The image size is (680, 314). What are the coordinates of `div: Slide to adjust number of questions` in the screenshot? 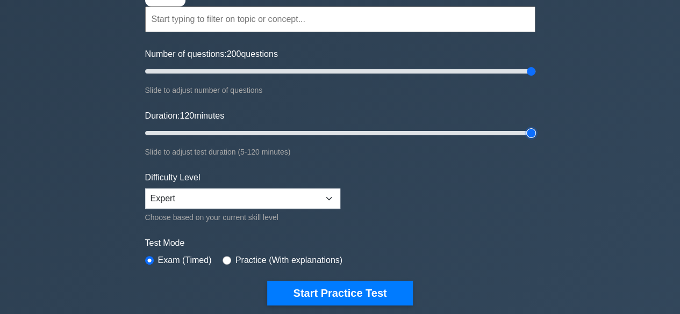 It's located at (340, 90).